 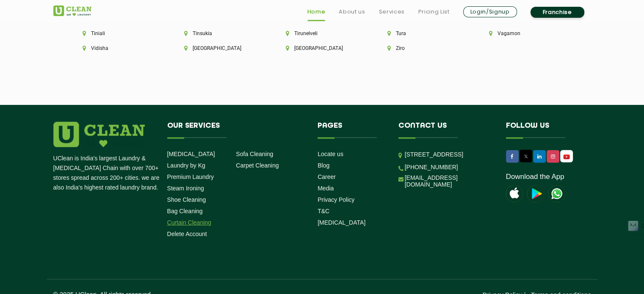 I want to click on h4: Contact us, so click(x=446, y=130).